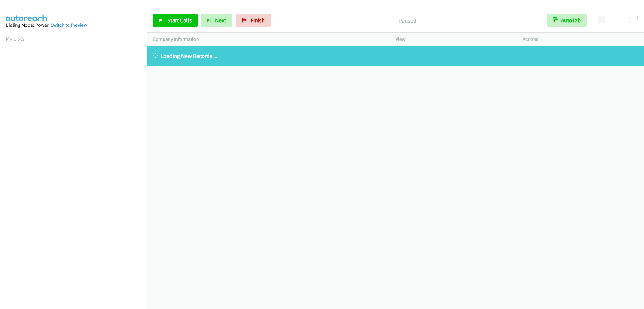 The image size is (644, 309). Describe the element at coordinates (257, 20) in the screenshot. I see `span: Finish` at that location.